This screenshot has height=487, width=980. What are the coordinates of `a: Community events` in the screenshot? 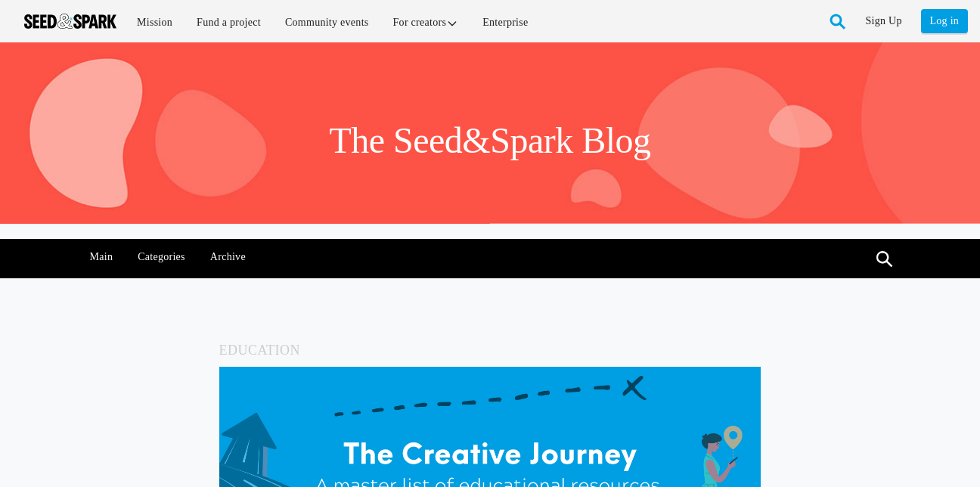 It's located at (327, 22).